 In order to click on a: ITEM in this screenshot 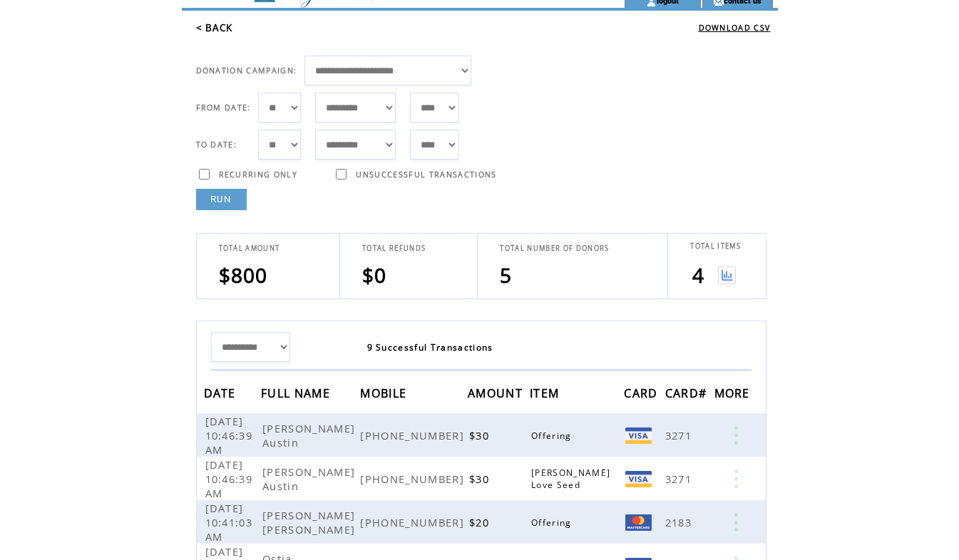, I will do `click(546, 392)`.